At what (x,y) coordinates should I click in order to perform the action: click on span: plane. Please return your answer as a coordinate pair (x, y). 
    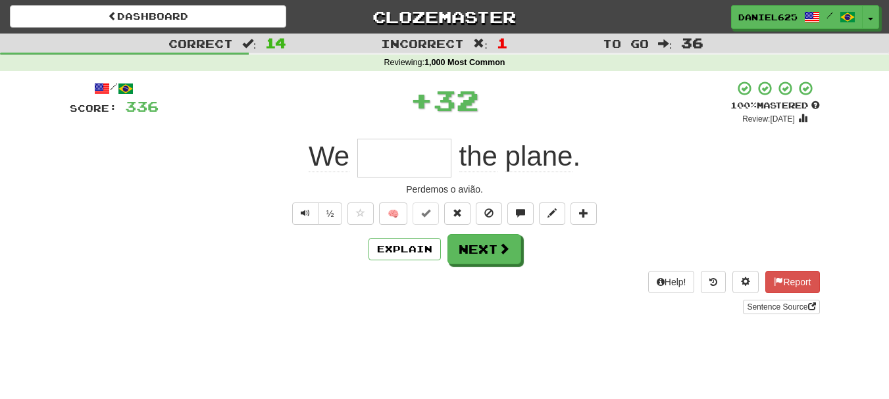
    Looking at the image, I should click on (539, 157).